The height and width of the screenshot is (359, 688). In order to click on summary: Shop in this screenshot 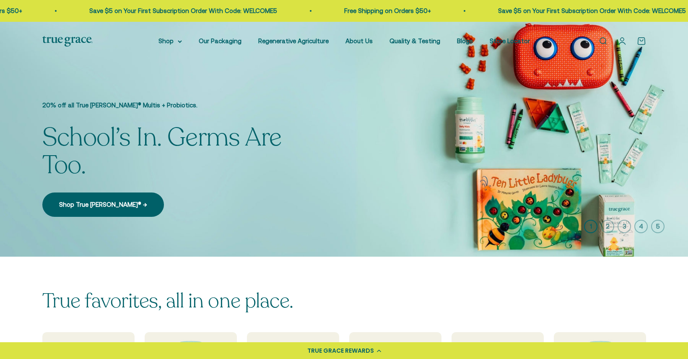, I will do `click(170, 41)`.